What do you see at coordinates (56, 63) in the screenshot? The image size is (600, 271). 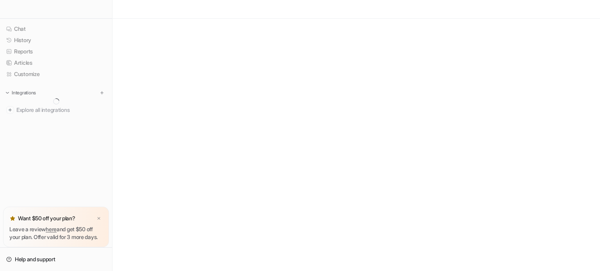 I see `a: Articles` at bounding box center [56, 63].